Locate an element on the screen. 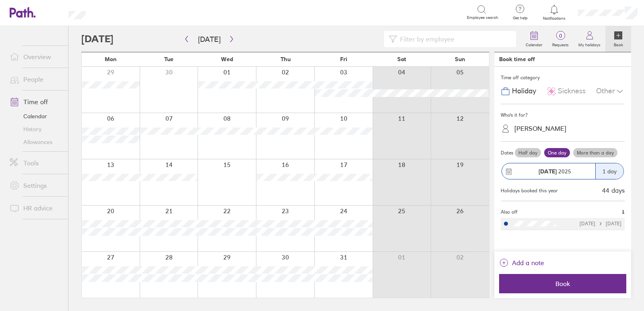  a: Overview is located at coordinates (36, 57).